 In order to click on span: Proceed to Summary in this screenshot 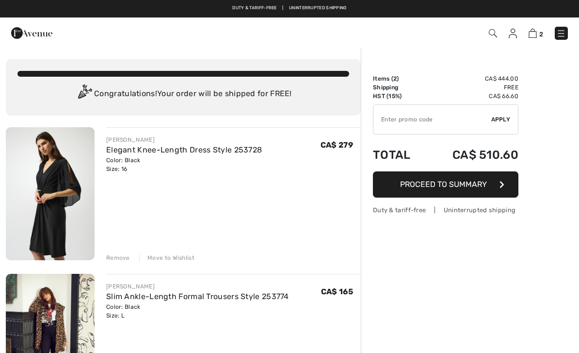, I will do `click(443, 184)`.